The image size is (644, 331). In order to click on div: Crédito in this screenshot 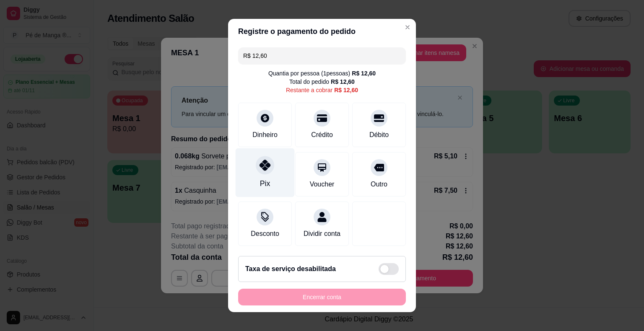, I will do `click(322, 135)`.